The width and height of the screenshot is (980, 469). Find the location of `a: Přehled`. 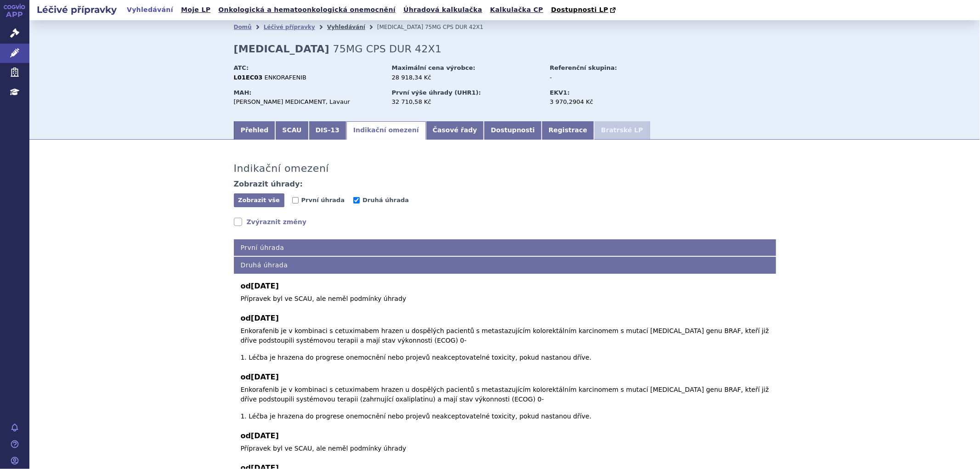

a: Přehled is located at coordinates (254, 131).